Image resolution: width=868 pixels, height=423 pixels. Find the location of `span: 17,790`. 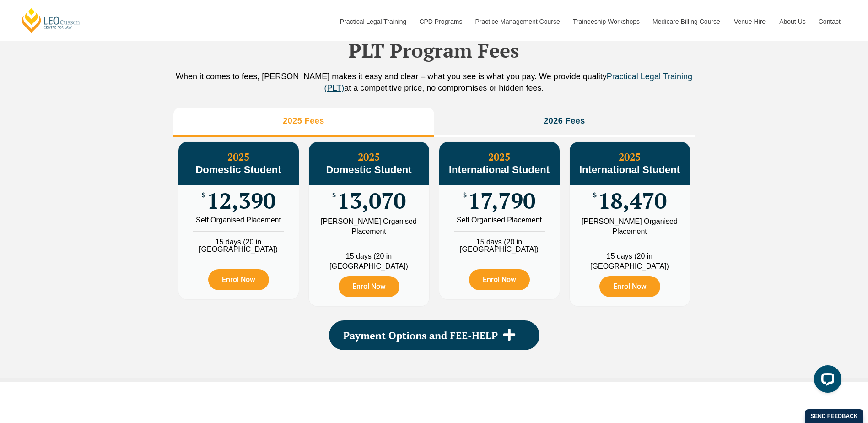

span: 17,790 is located at coordinates (501, 201).